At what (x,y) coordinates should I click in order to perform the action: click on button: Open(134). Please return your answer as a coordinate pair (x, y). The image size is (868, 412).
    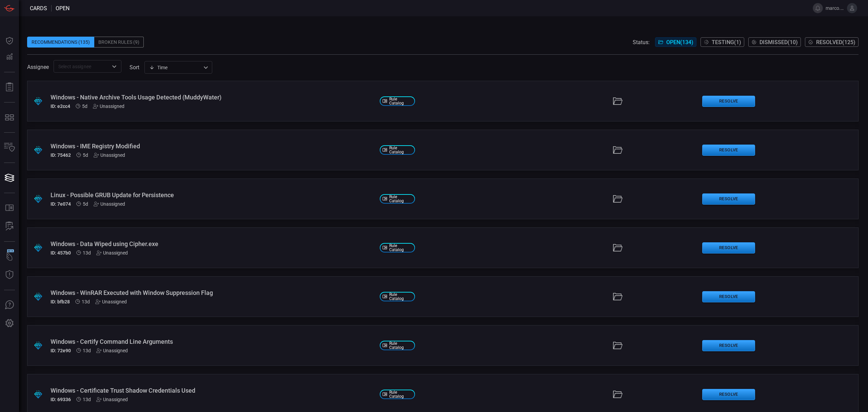
    Looking at the image, I should click on (676, 42).